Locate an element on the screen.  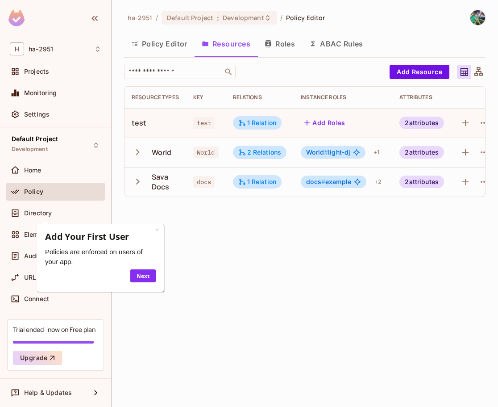
span: Monitoring is located at coordinates (41, 93).